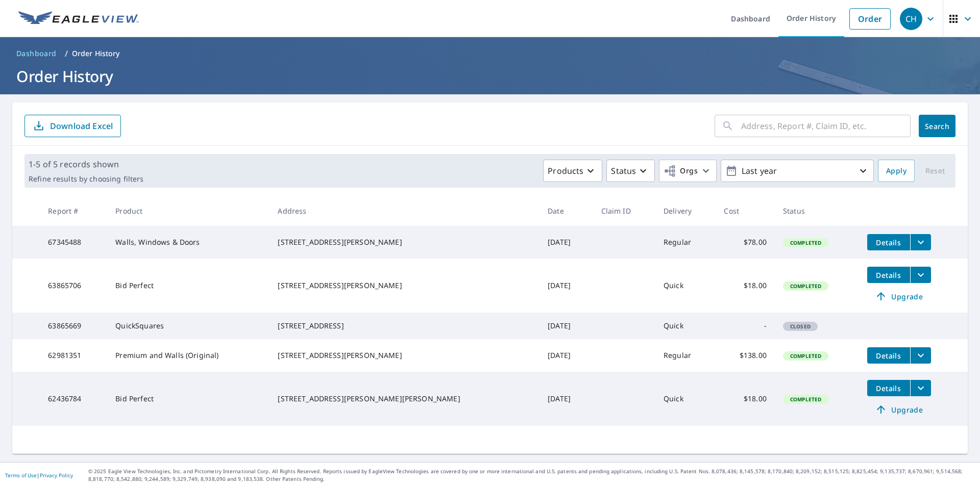 The width and height of the screenshot is (980, 488). Describe the element at coordinates (490, 76) in the screenshot. I see `h1: Order History` at that location.